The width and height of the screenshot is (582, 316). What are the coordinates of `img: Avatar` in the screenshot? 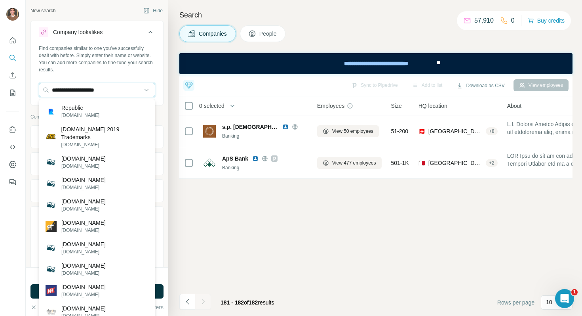 It's located at (13, 14).